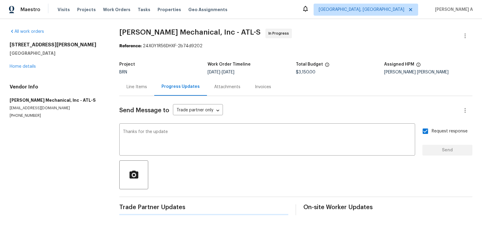  I want to click on div: Line Items, so click(137, 87).